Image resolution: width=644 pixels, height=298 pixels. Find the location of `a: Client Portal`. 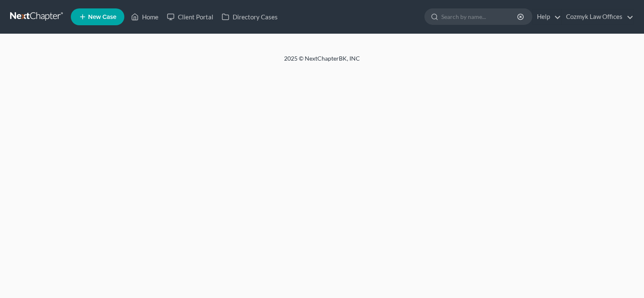

a: Client Portal is located at coordinates (190, 17).